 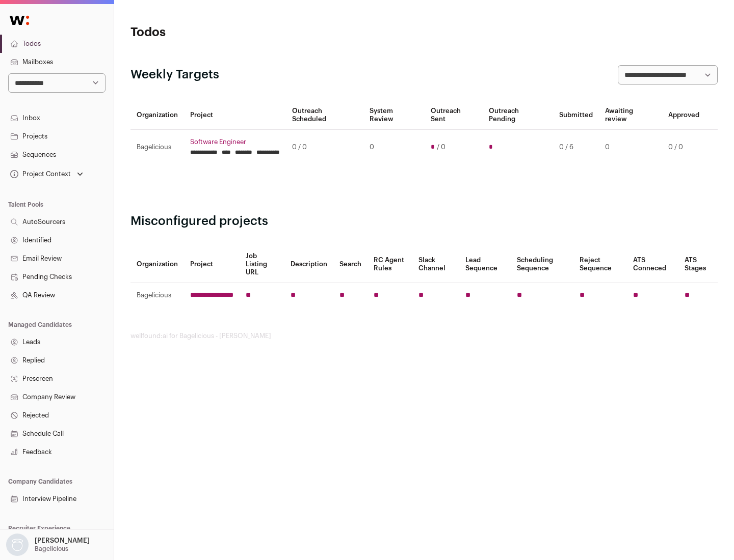 I want to click on th: Outreach Pending, so click(x=517, y=115).